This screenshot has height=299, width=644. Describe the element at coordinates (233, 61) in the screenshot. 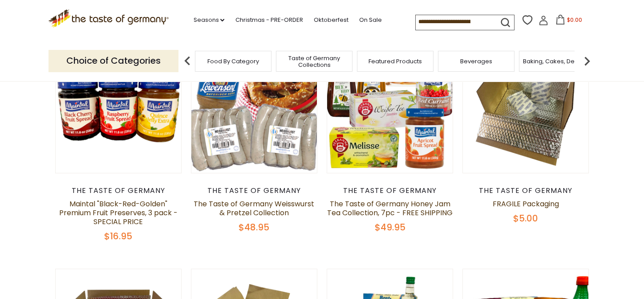

I see `span: Food By Category` at that location.